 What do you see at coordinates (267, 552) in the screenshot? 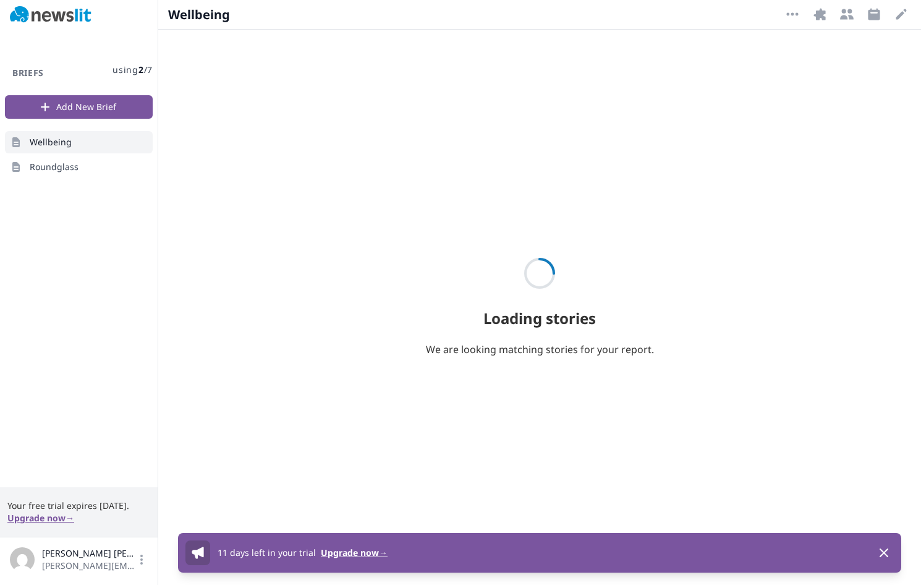
I see `span: 11 days left in your trial` at bounding box center [267, 552].